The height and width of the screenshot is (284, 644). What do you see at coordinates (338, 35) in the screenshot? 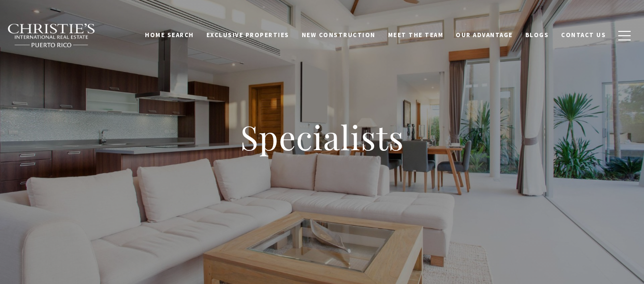
I see `span: New Construction` at bounding box center [338, 35].